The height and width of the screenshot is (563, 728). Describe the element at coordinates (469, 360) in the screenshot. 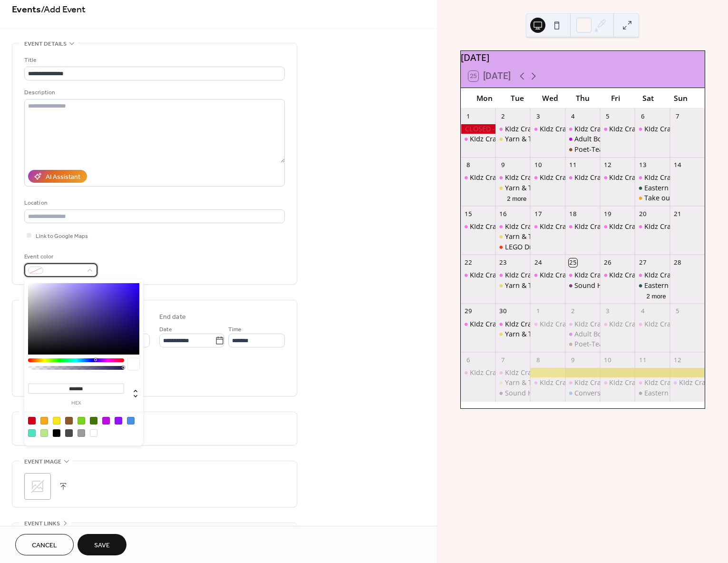

I see `div: 6` at that location.